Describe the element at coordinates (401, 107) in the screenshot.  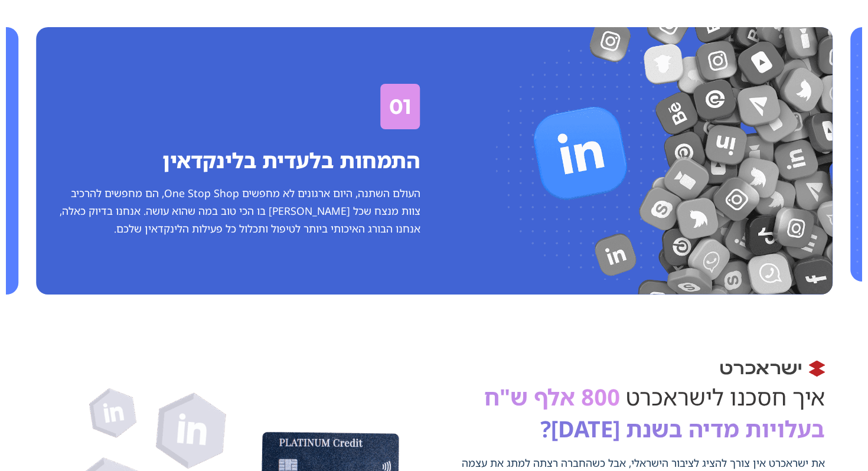
I see `h2: 01` at that location.